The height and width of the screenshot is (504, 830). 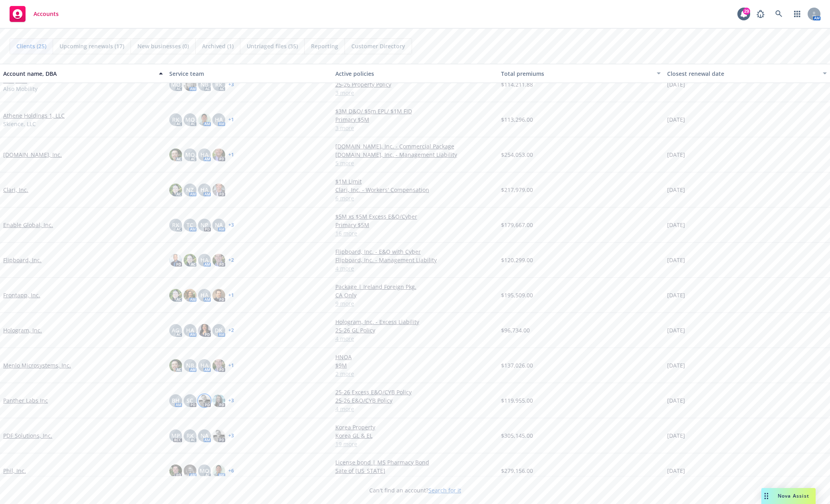 What do you see at coordinates (415, 427) in the screenshot?
I see `a: Korea Property` at bounding box center [415, 427].